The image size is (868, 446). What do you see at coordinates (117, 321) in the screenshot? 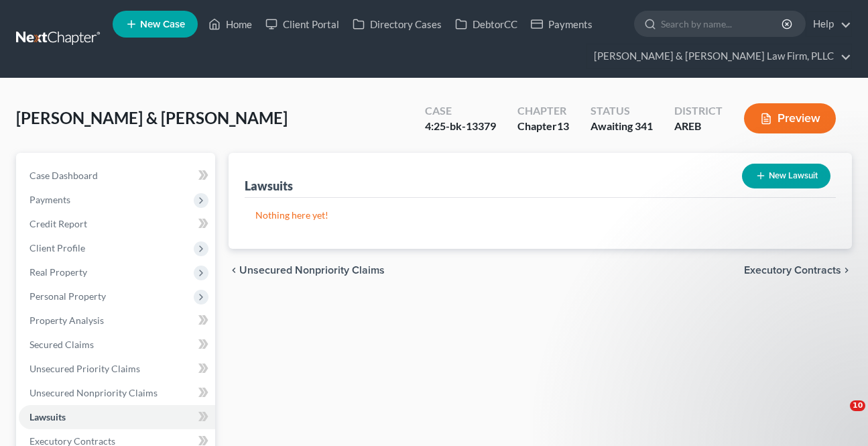
I see `a: Property Analysis` at bounding box center [117, 321].